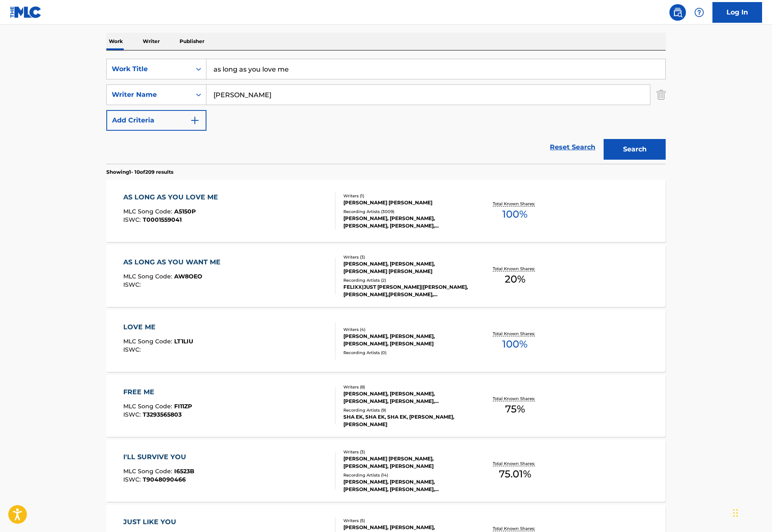  I want to click on div: Drag, so click(735, 513).